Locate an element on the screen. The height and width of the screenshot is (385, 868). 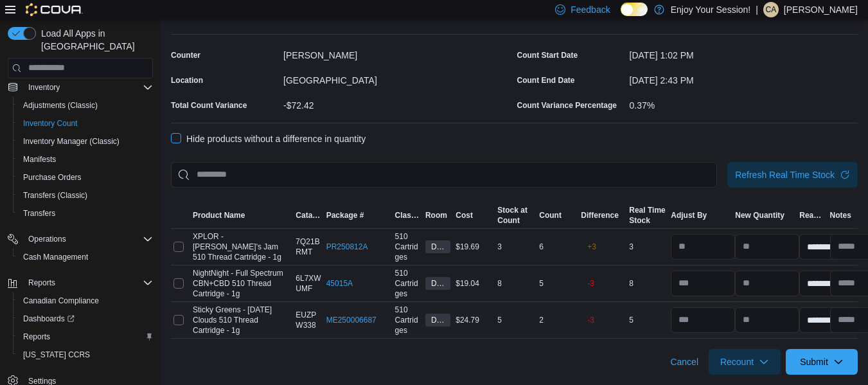
a: Reports is located at coordinates (37, 337).